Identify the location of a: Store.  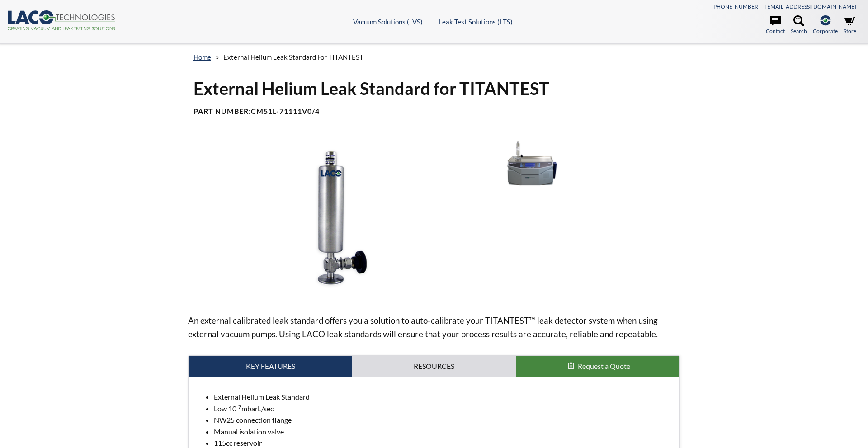
(849, 25).